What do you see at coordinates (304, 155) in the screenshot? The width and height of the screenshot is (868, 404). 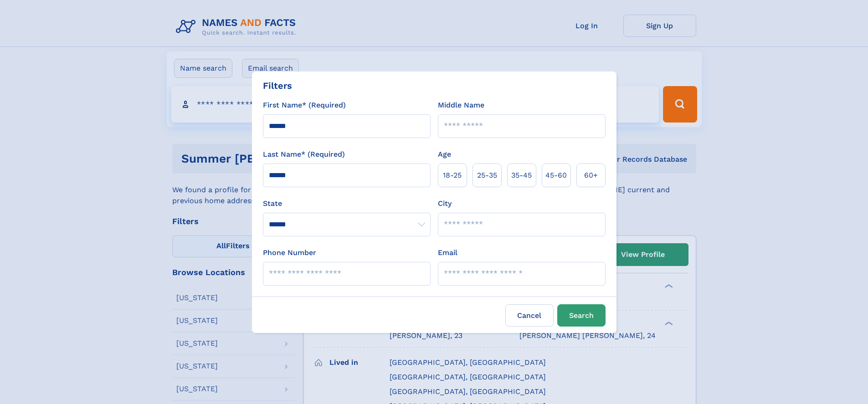 I see `label: Last Name* (Required)` at bounding box center [304, 155].